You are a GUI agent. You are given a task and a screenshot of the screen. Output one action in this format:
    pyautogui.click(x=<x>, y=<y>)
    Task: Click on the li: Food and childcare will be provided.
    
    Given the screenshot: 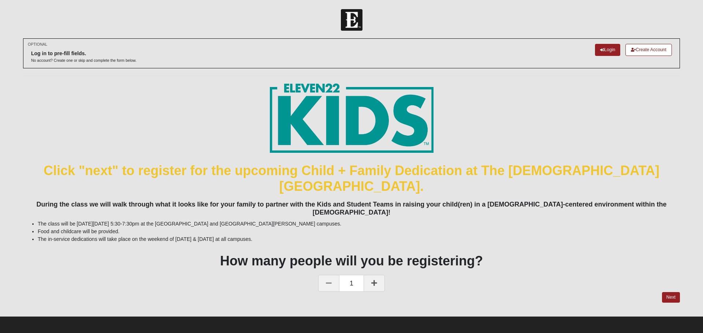 What is the action you would take?
    pyautogui.click(x=359, y=232)
    